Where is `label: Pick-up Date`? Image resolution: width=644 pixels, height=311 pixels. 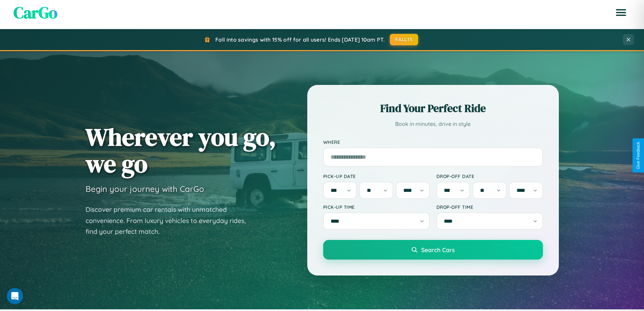 label: Pick-up Date is located at coordinates (376, 176).